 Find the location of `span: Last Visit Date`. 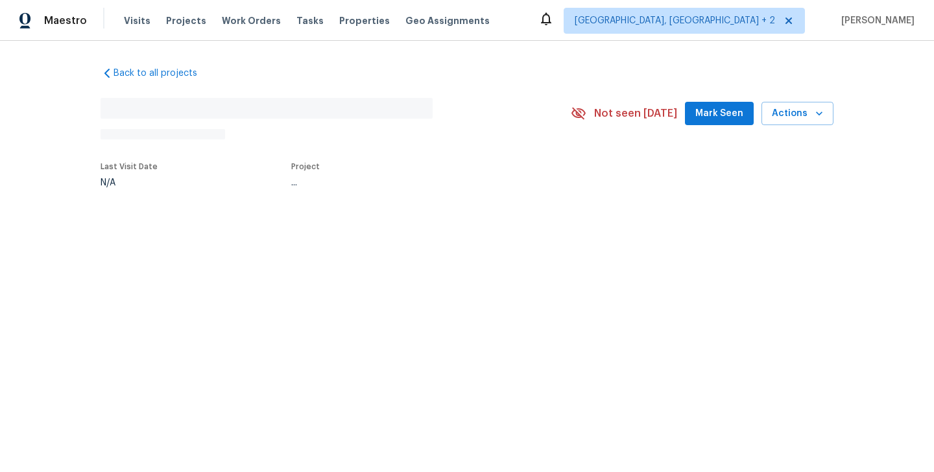

span: Last Visit Date is located at coordinates (129, 167).